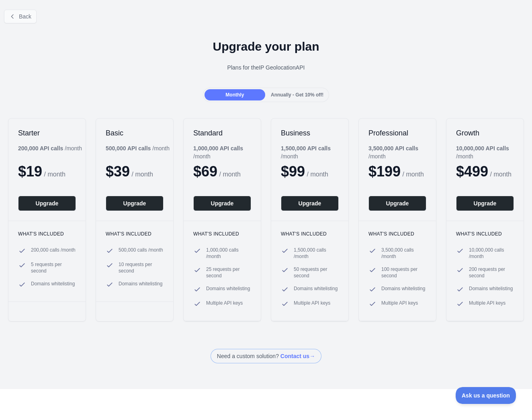 The image size is (532, 420). Describe the element at coordinates (222, 133) in the screenshot. I see `h2: Standard` at that location.